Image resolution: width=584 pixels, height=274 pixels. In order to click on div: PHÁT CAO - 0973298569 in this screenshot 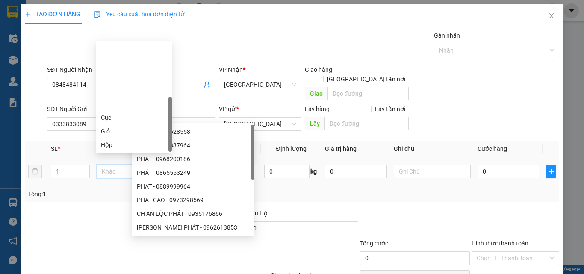, I will do `click(193, 200)`.